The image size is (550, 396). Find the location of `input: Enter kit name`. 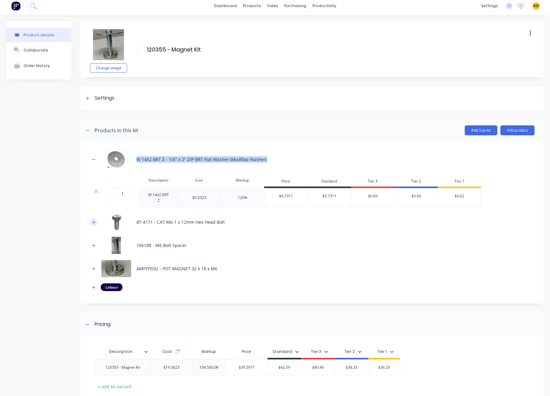

input: Enter kit name is located at coordinates (201, 49).